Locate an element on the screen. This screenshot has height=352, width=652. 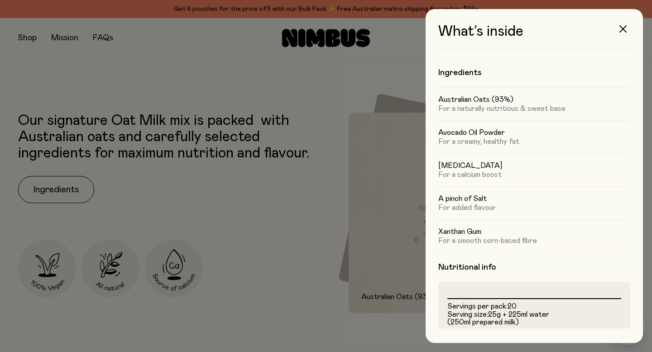
h4: Ingredients is located at coordinates (535, 73).